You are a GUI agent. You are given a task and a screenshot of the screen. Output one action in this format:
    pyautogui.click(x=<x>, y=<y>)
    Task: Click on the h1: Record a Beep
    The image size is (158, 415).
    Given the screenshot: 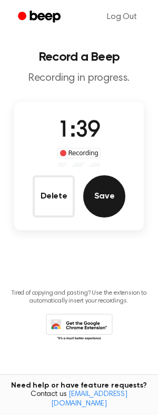 What is the action you would take?
    pyautogui.click(x=79, y=57)
    